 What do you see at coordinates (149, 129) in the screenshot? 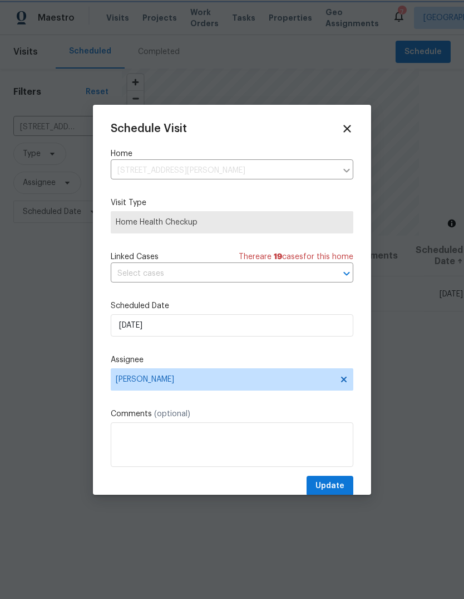
I see `span: Schedule Visit` at bounding box center [149, 129].